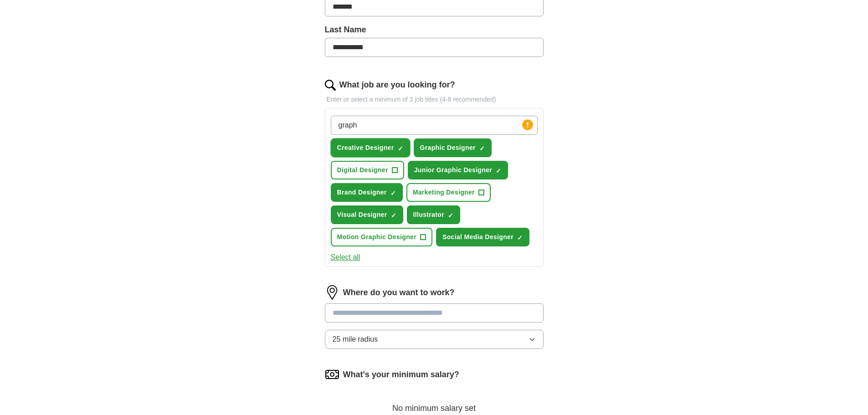 Image resolution: width=868 pixels, height=415 pixels. Describe the element at coordinates (330, 85) in the screenshot. I see `img: search.png` at that location.